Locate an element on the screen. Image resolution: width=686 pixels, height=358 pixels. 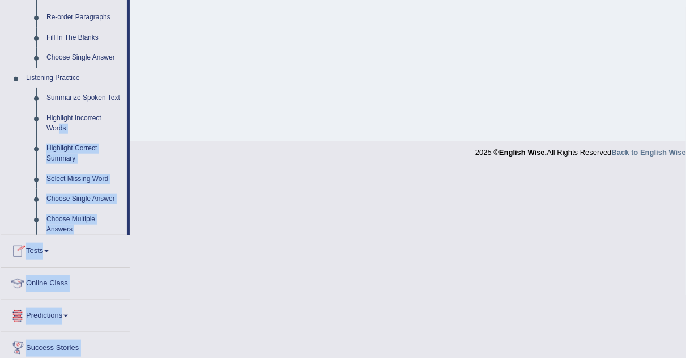
strong: Back to English Wise is located at coordinates (649, 152).